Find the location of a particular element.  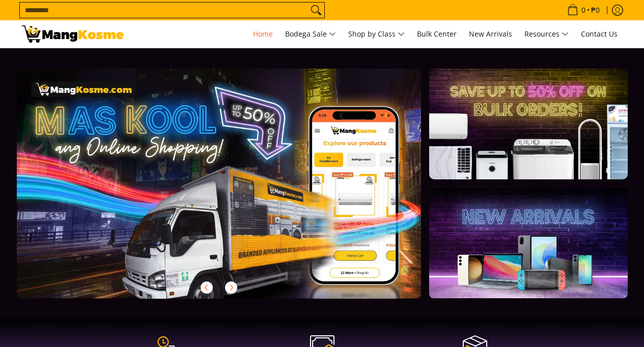

span: New Arrivals is located at coordinates (490, 34).